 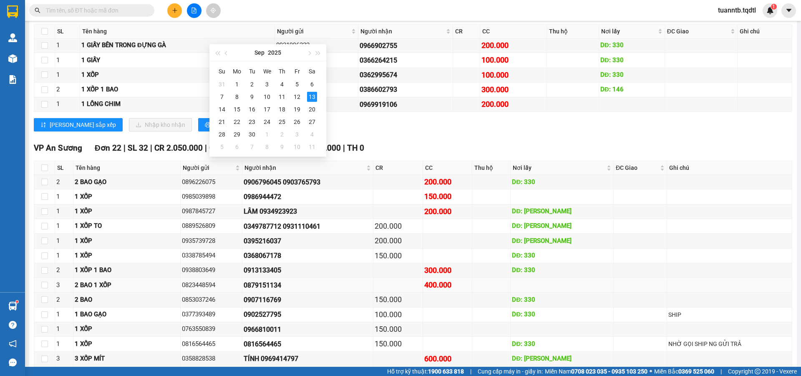 I want to click on span: ĐC Giao, so click(x=637, y=168).